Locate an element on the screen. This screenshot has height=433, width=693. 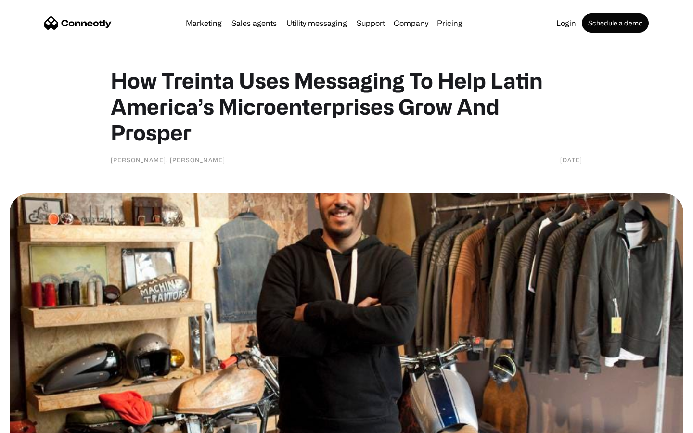
aside: Language selected: English is located at coordinates (34, 423).